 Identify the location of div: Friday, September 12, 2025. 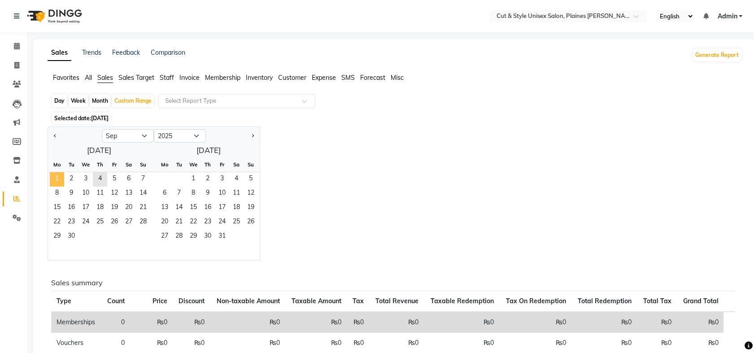
(114, 194).